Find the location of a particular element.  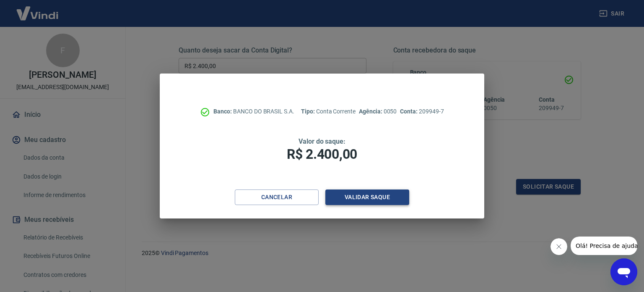

span: Olá! Precisa de ajuda? is located at coordinates (38, 9).